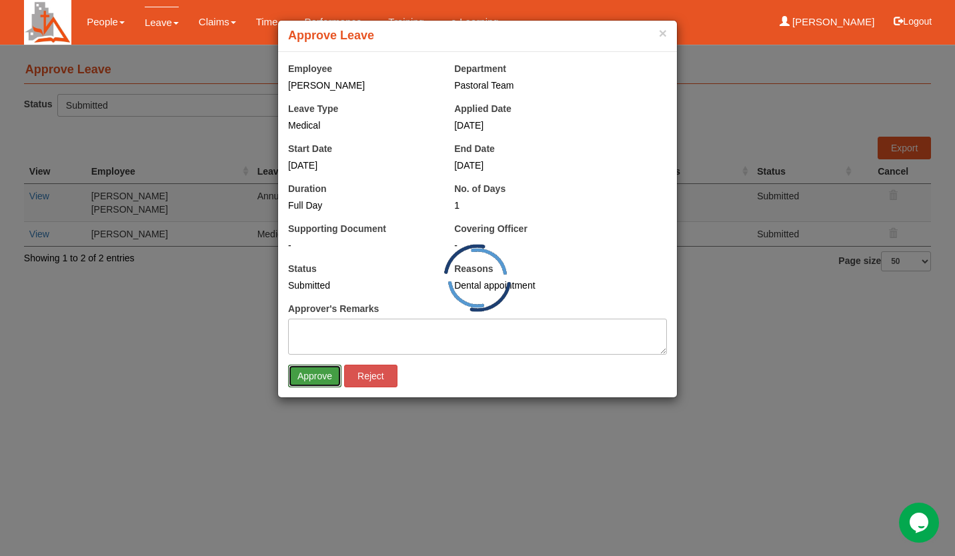 The height and width of the screenshot is (556, 955). I want to click on label: Covering Officer, so click(491, 229).